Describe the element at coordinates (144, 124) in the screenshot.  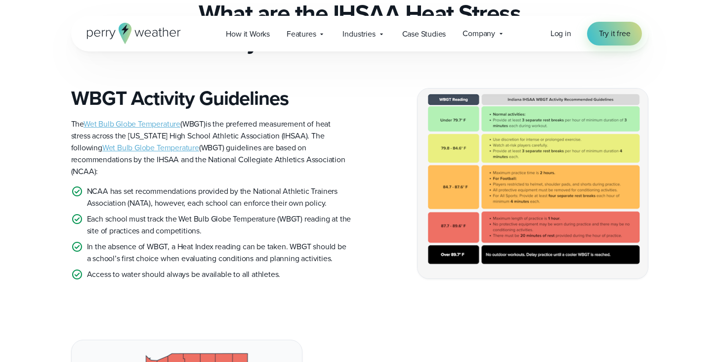
I see `span: (WBGT)` at that location.